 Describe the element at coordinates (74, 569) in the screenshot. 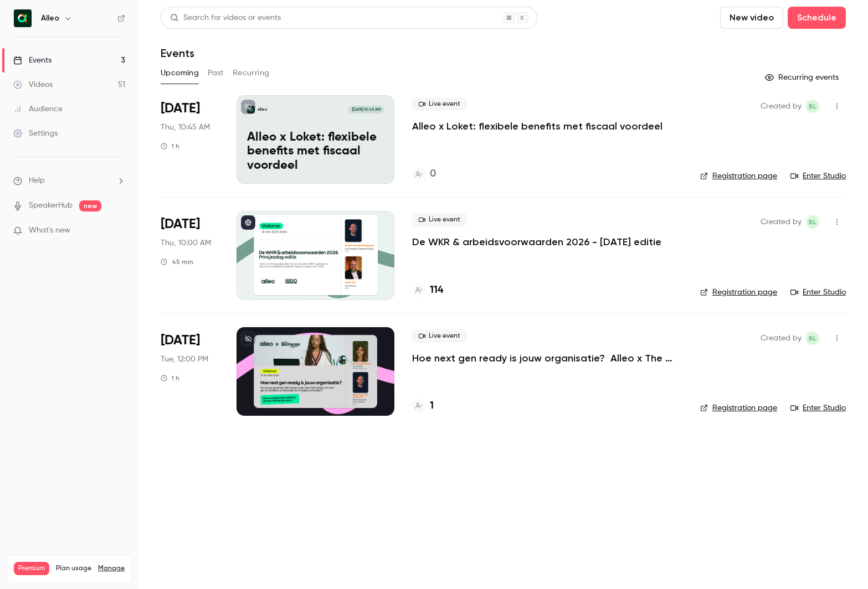

I see `span: Plan usage` at that location.